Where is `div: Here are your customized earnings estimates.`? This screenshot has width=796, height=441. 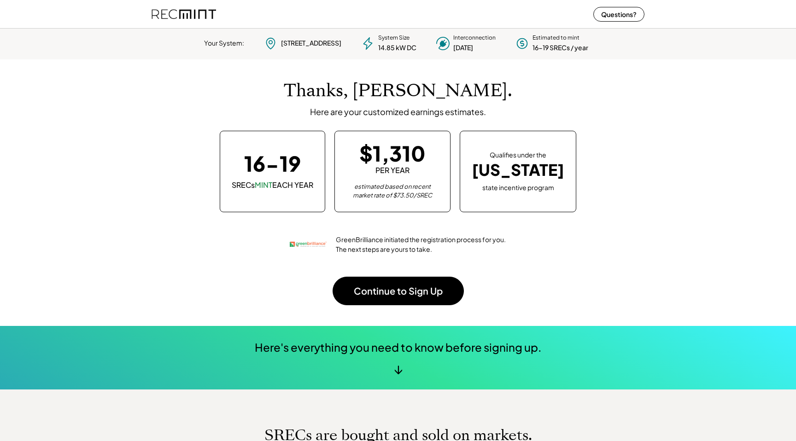
div: Here are your customized earnings estimates. is located at coordinates (398, 112).